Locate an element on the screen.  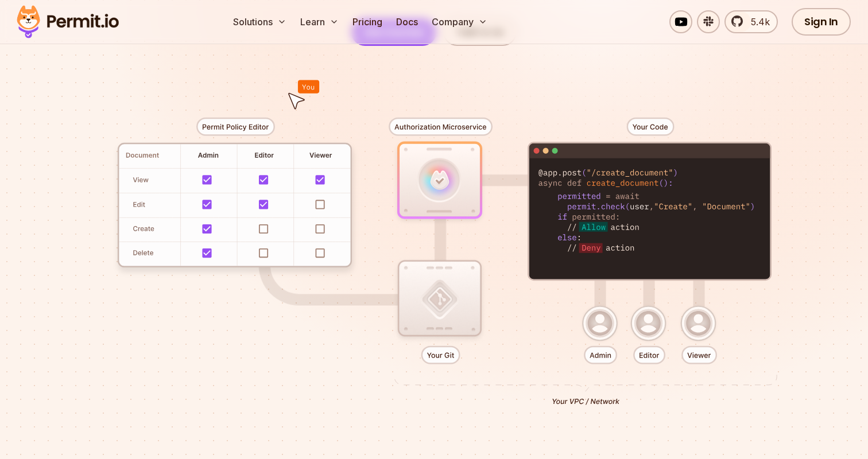
a: Docs is located at coordinates (407, 22).